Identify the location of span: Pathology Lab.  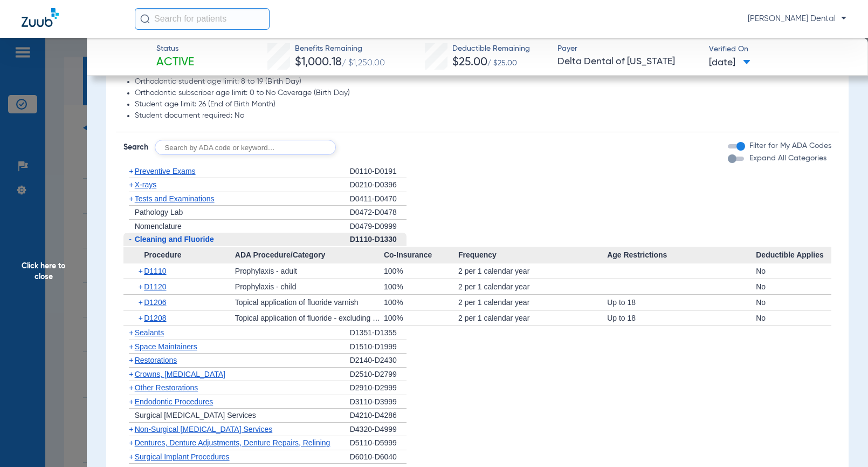
(159, 212).